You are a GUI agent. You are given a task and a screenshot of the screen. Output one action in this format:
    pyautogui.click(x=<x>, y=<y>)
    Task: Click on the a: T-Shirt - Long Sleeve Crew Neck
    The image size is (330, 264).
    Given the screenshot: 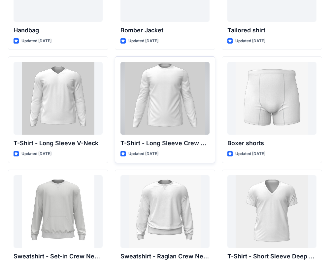 What is the action you would take?
    pyautogui.click(x=165, y=98)
    